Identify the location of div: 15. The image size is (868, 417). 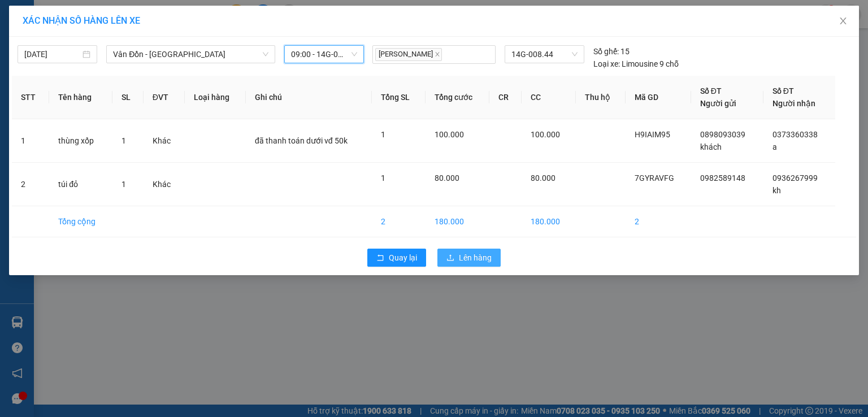
(611, 52).